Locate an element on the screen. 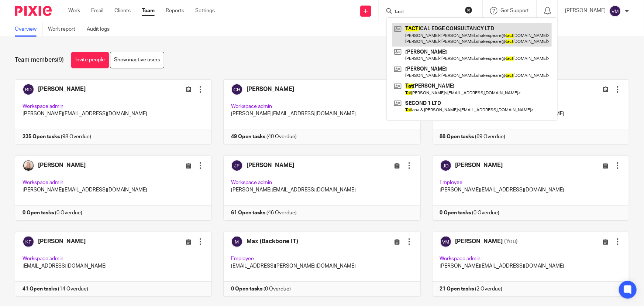 This screenshot has width=644, height=306. a: Clients is located at coordinates (123, 11).